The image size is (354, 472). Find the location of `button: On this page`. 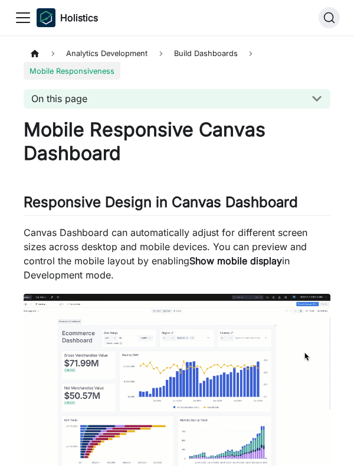

button: On this page is located at coordinates (177, 99).